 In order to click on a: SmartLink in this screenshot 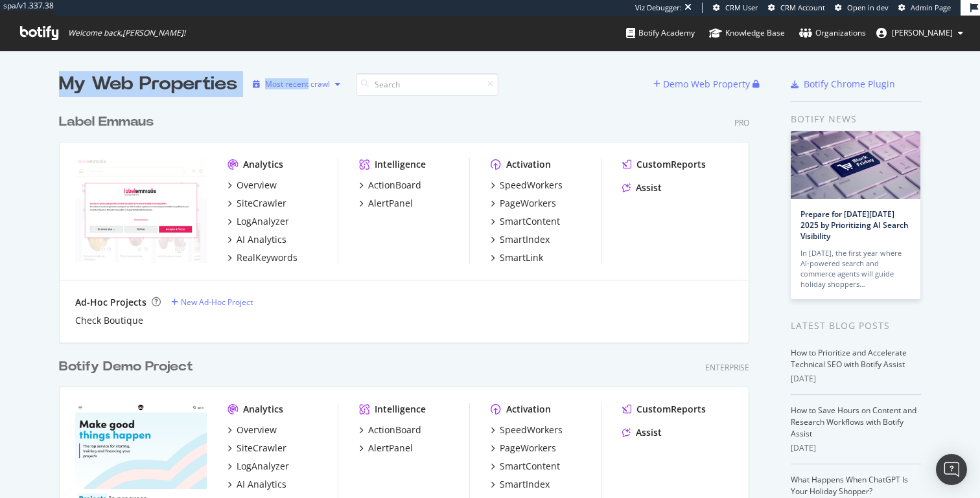, I will do `click(517, 258)`.